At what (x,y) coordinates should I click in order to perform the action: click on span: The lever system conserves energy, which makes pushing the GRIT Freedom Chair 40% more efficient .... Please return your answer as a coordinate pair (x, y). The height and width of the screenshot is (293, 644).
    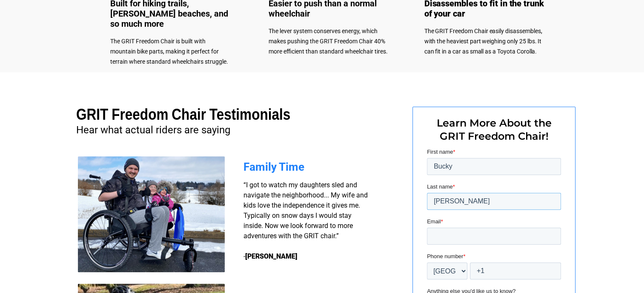
    Looking at the image, I should click on (328, 41).